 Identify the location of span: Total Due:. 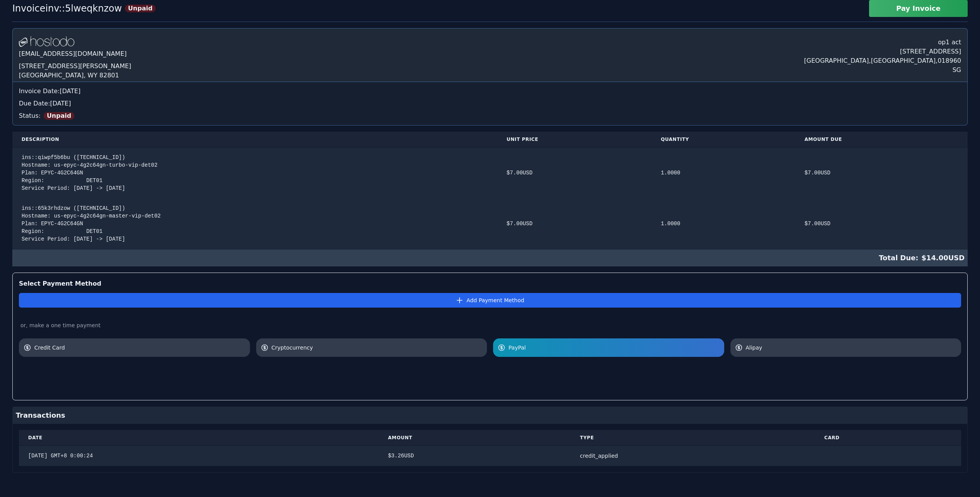
(900, 258).